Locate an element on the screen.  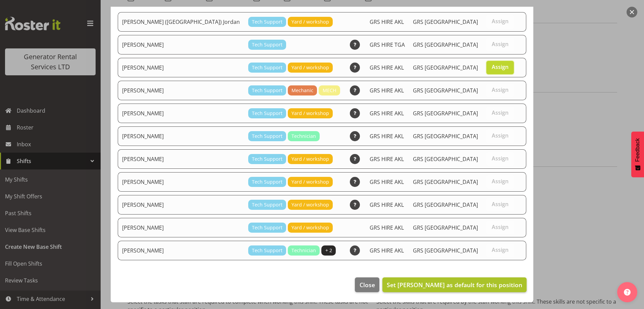
span: Feedback is located at coordinates (638, 150).